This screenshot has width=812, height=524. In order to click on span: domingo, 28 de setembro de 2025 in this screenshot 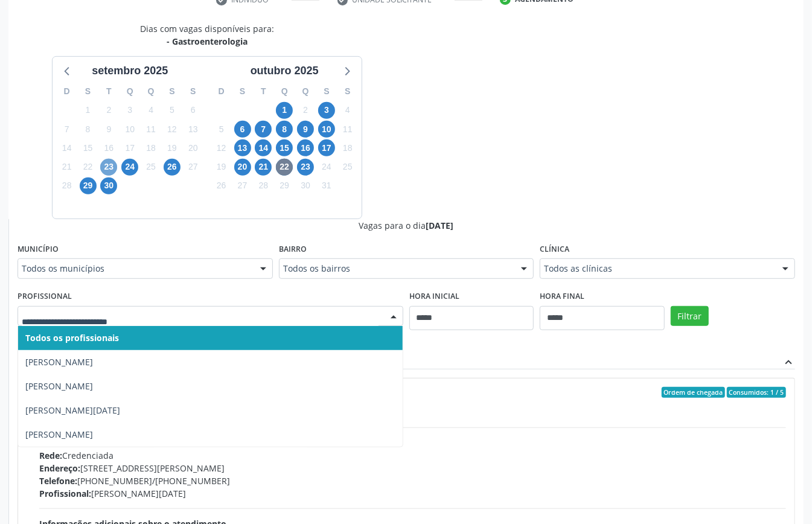, I will do `click(67, 186)`.